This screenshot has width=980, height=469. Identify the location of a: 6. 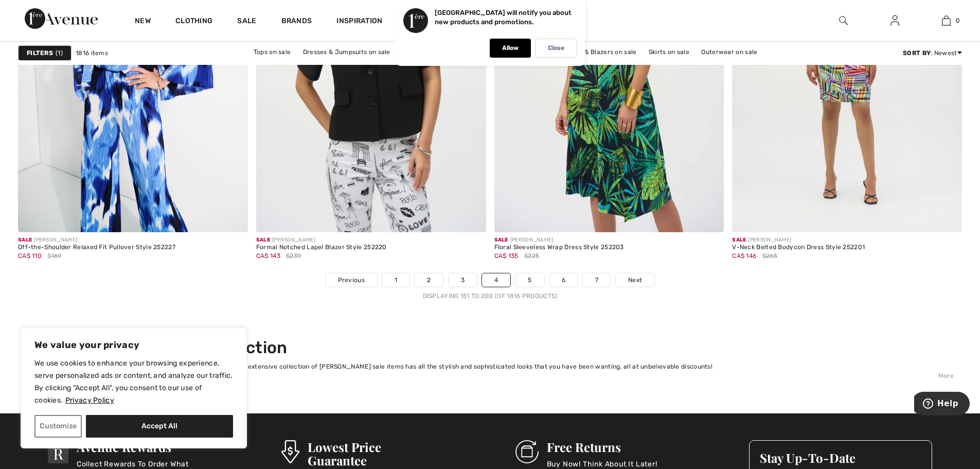
(563, 280).